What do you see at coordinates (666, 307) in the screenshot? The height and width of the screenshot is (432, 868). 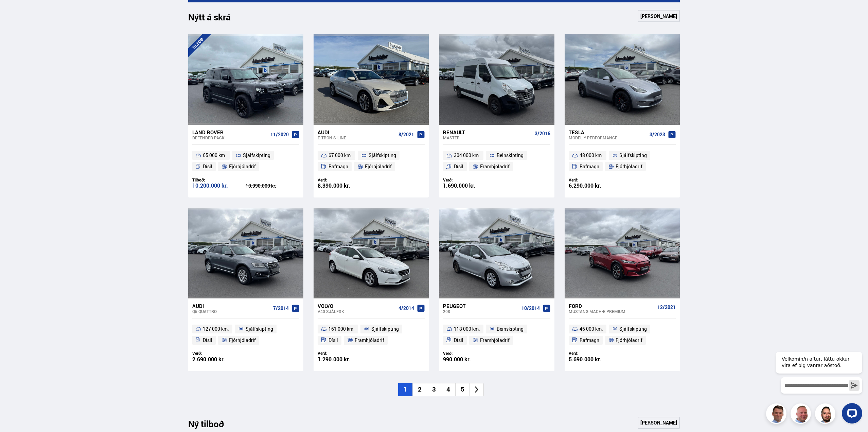 I see `span: 12/2021` at bounding box center [666, 307].